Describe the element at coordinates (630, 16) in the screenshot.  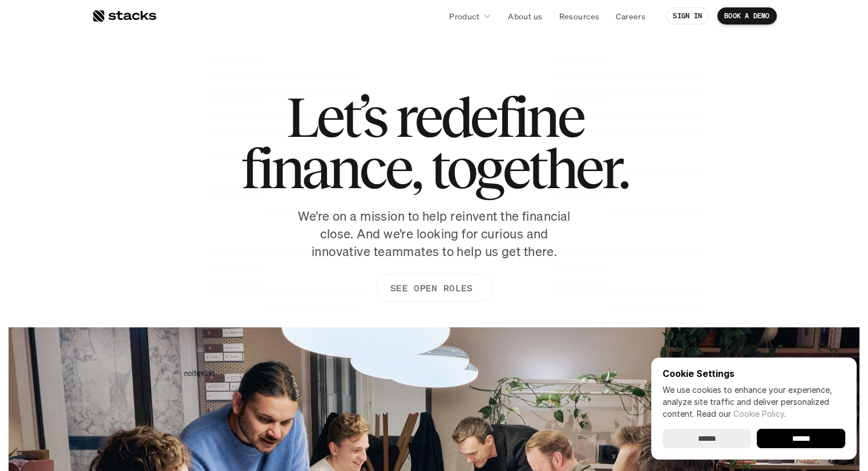
I see `a: Careers` at that location.